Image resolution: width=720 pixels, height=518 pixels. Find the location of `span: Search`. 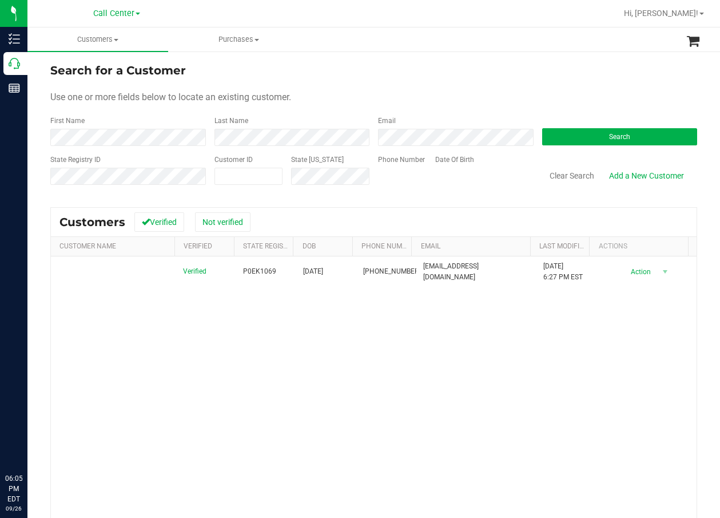

span: Search is located at coordinates (620, 137).